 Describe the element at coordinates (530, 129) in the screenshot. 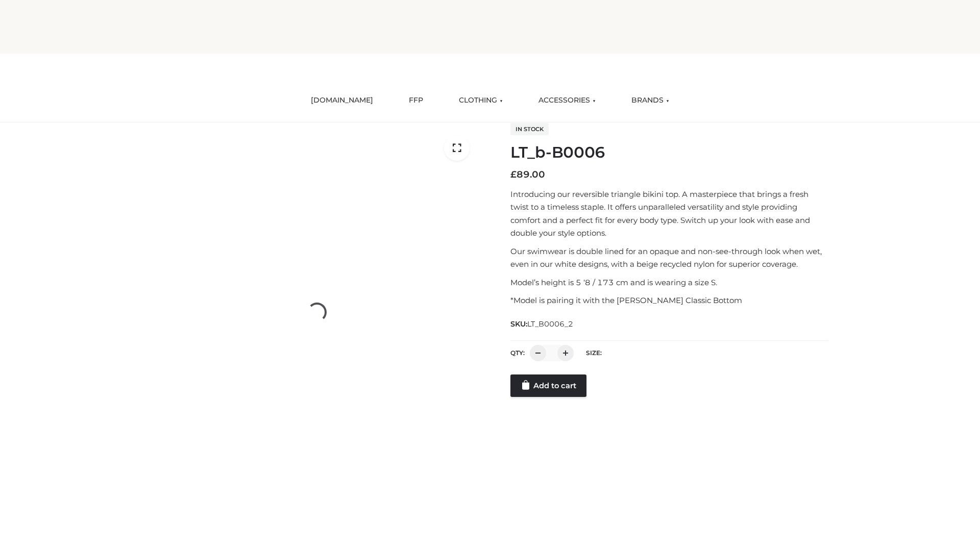

I see `span: In stock` at that location.